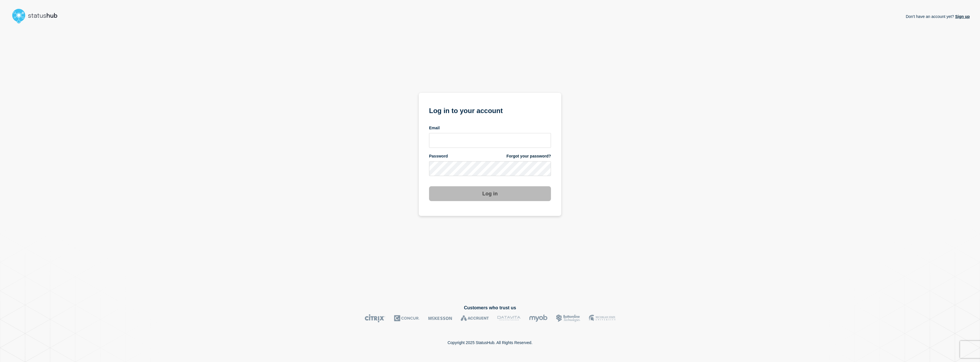 Image resolution: width=980 pixels, height=362 pixels. I want to click on a: Sign up, so click(961, 17).